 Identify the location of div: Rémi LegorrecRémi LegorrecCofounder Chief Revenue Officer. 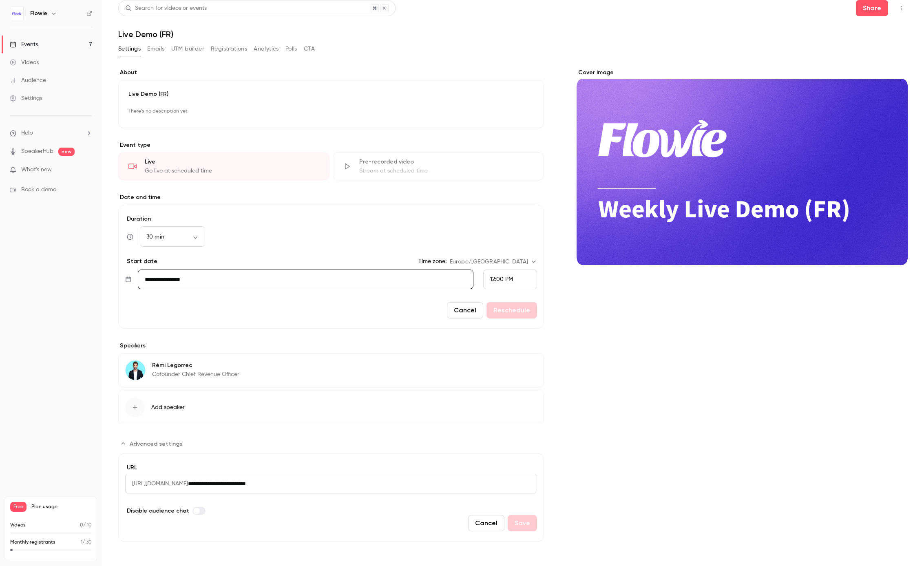
(331, 370).